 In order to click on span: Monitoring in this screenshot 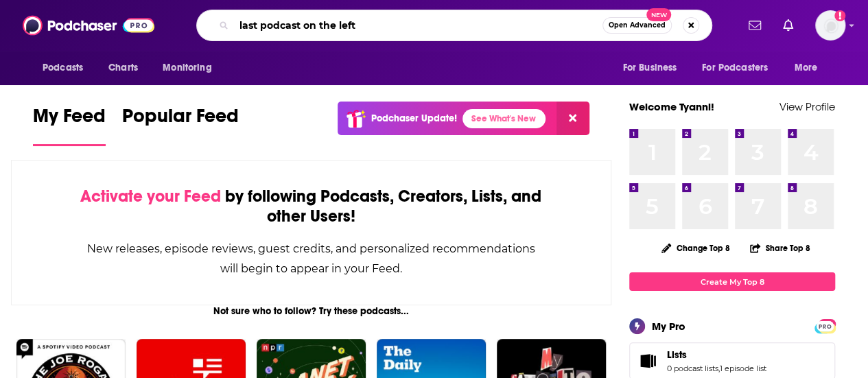, I will do `click(187, 68)`.